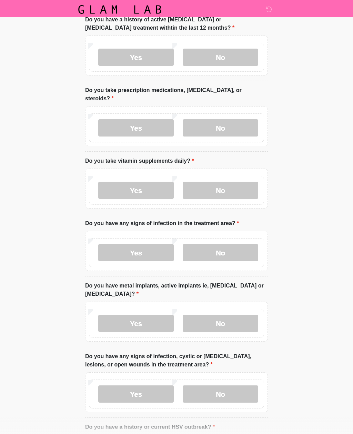 This screenshot has height=434, width=353. Describe the element at coordinates (162, 223) in the screenshot. I see `label: Do you have any signs of infection in the treatment area?` at that location.